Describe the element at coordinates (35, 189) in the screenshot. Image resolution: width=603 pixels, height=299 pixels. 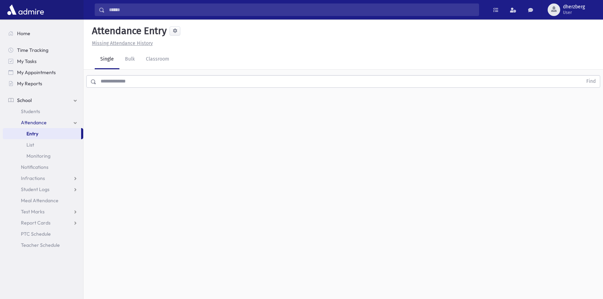
I see `span: Student Logs` at that location.